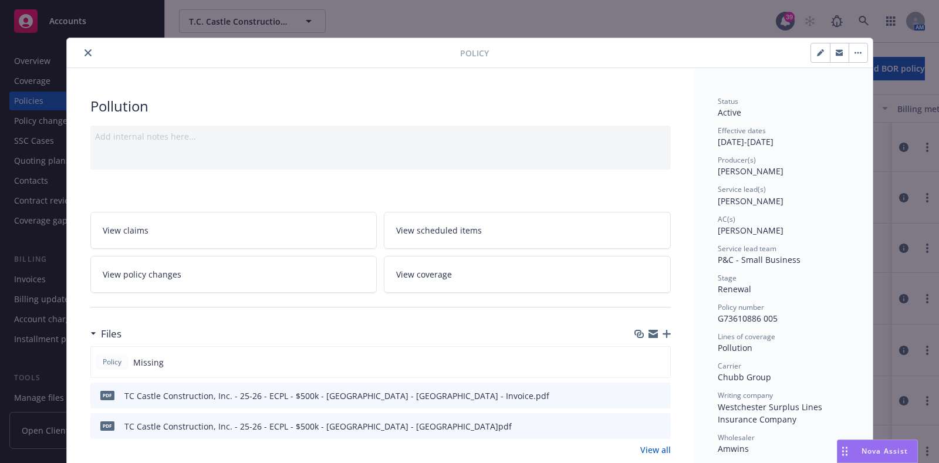 The width and height of the screenshot is (939, 463). Describe the element at coordinates (734, 289) in the screenshot. I see `span: Renewal` at that location.